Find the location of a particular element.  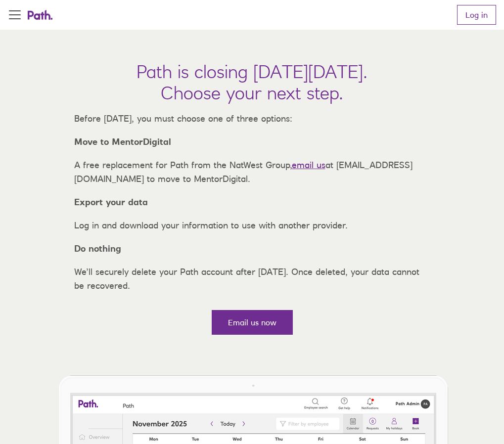

strong: Export your data is located at coordinates (111, 202).